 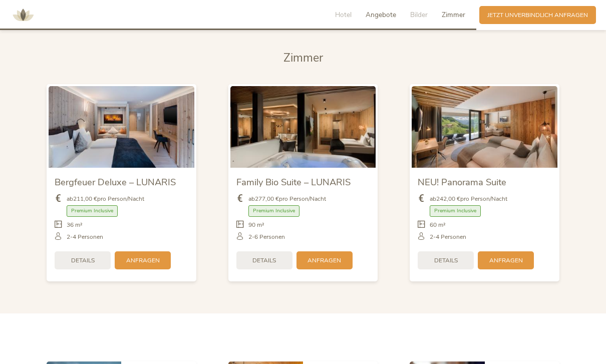 I want to click on span: Bergfeuer Deluxe – LUNARIS, so click(x=115, y=181).